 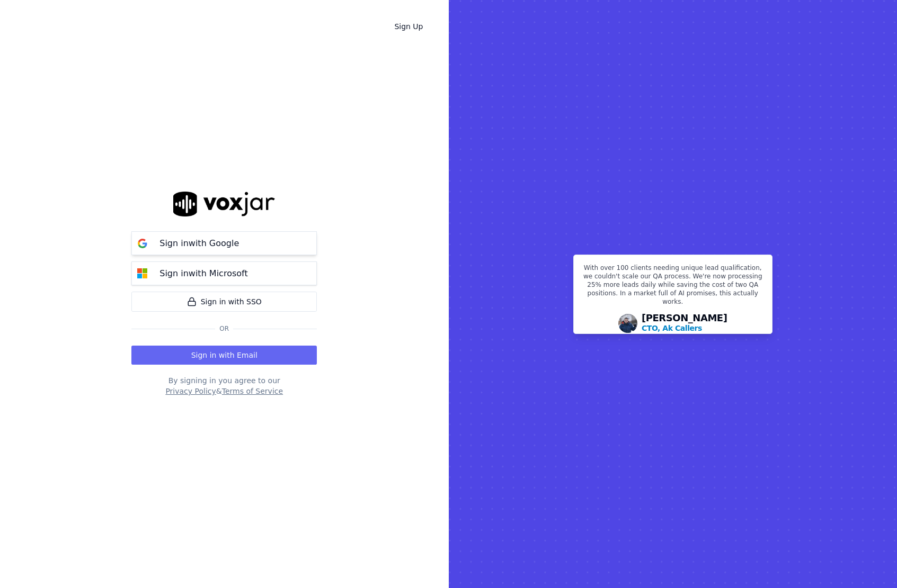 I want to click on button: Terms of Service, so click(x=252, y=391).